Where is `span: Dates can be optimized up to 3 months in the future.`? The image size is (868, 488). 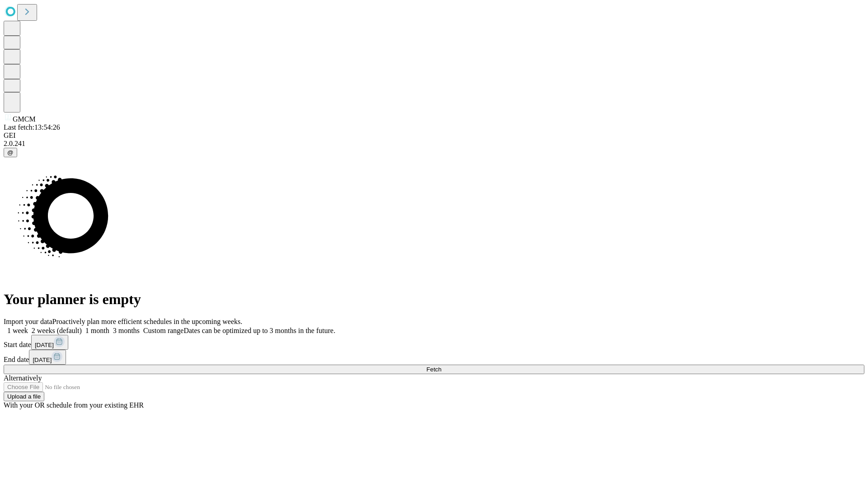 span: Dates can be optimized up to 3 months in the future. is located at coordinates (259, 330).